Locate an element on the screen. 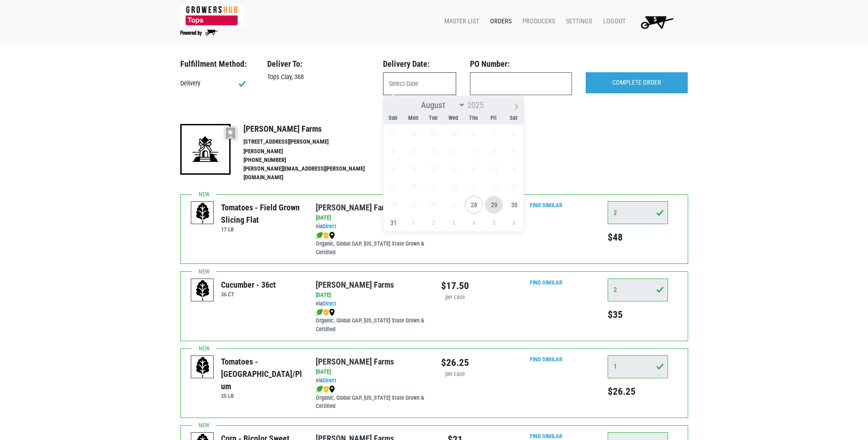 Image resolution: width=868 pixels, height=440 pixels. span: August 7, 2025 is located at coordinates (474, 151).